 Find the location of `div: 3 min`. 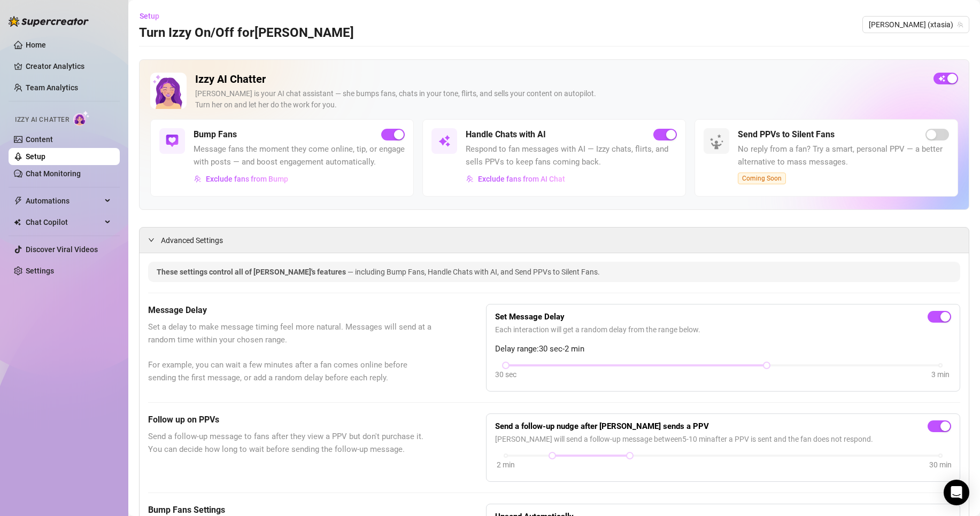

div: 3 min is located at coordinates (940, 375).